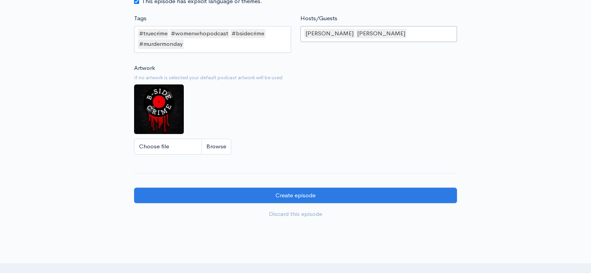  What do you see at coordinates (144, 68) in the screenshot?
I see `label: Artwork` at bounding box center [144, 68].